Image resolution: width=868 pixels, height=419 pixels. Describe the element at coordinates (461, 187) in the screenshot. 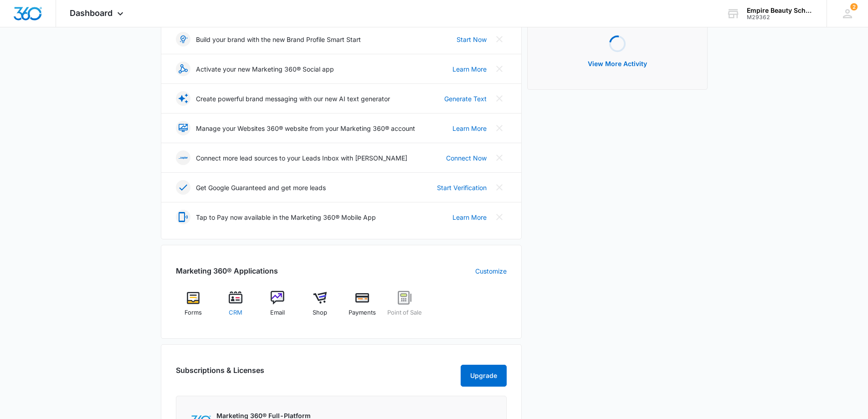

I see `a: Start Verification` at that location.